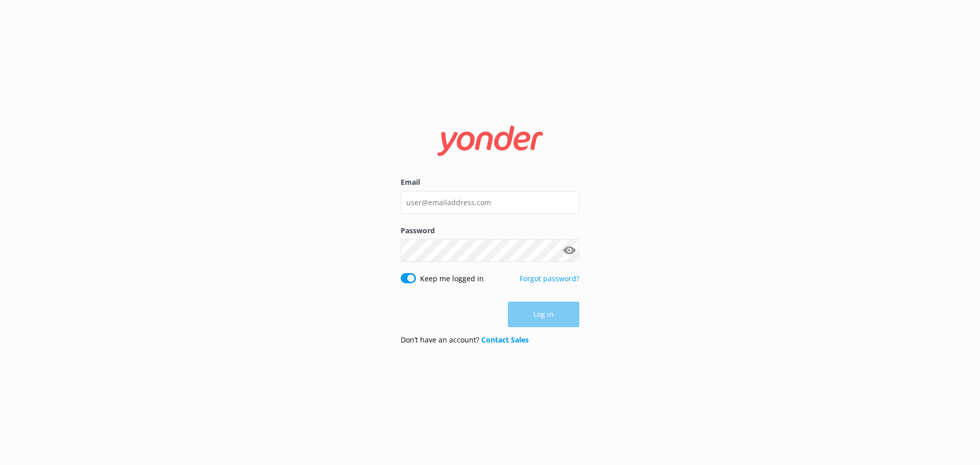 The image size is (980, 465). I want to click on p: Don’t have an account?, so click(464, 340).